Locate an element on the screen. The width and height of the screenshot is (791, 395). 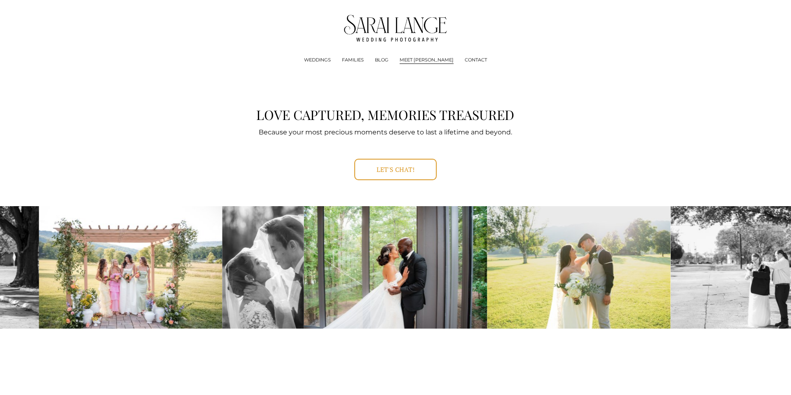
a: LET'S CHAT! is located at coordinates (396, 169).